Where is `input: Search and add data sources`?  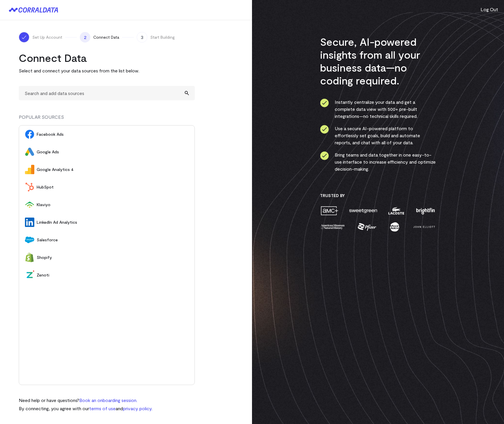
input: Search and add data sources is located at coordinates (107, 93).